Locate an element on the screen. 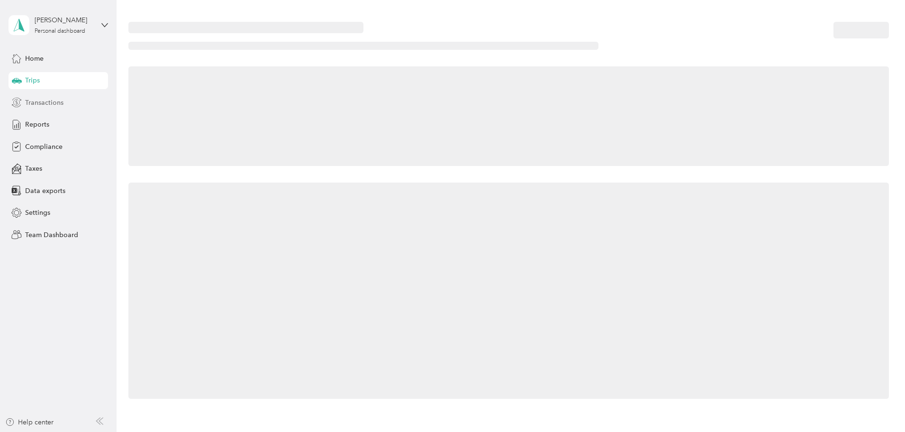  div: Help center is located at coordinates (29, 422).